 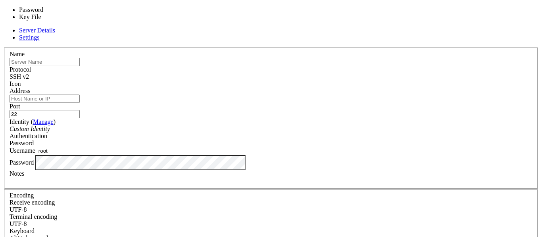 I want to click on label: Identity, so click(x=33, y=122).